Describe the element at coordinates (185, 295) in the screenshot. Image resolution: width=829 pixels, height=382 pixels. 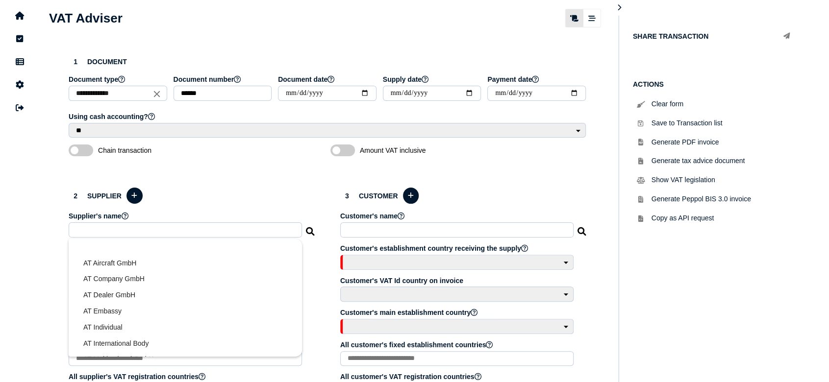
I see `a: AT Dealer GmbH` at that location.